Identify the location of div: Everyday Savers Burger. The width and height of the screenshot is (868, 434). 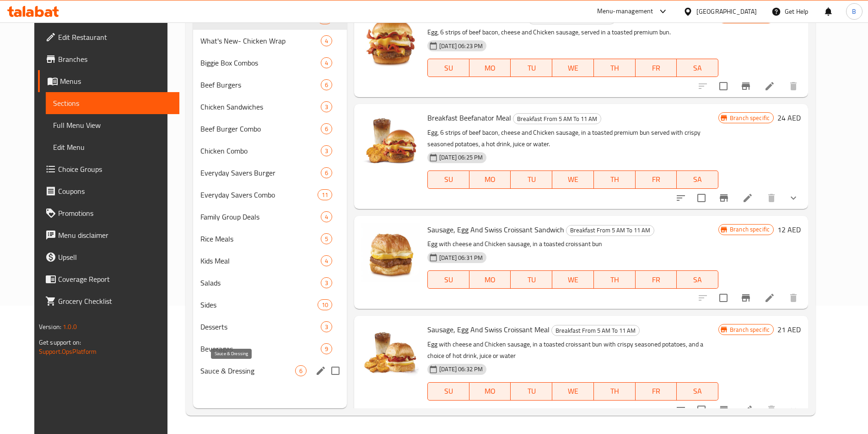
(260, 173).